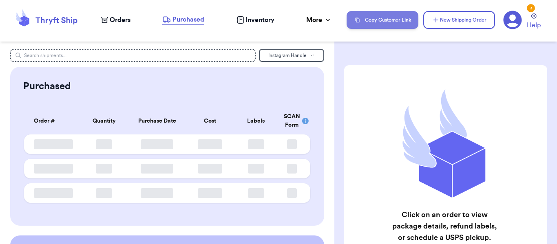 This screenshot has width=557, height=244. What do you see at coordinates (210, 121) in the screenshot?
I see `th: Cost` at bounding box center [210, 121].